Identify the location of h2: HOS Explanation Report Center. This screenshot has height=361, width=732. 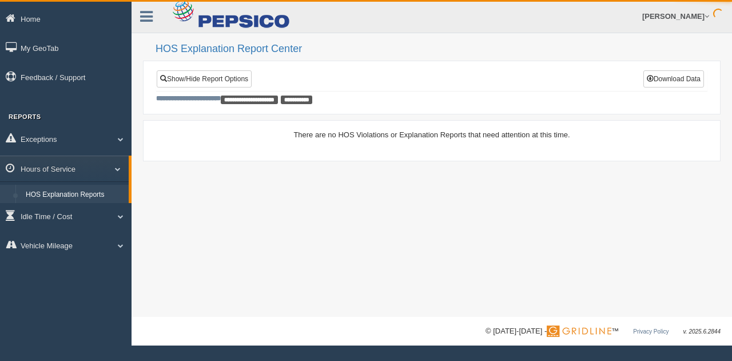
(438, 49).